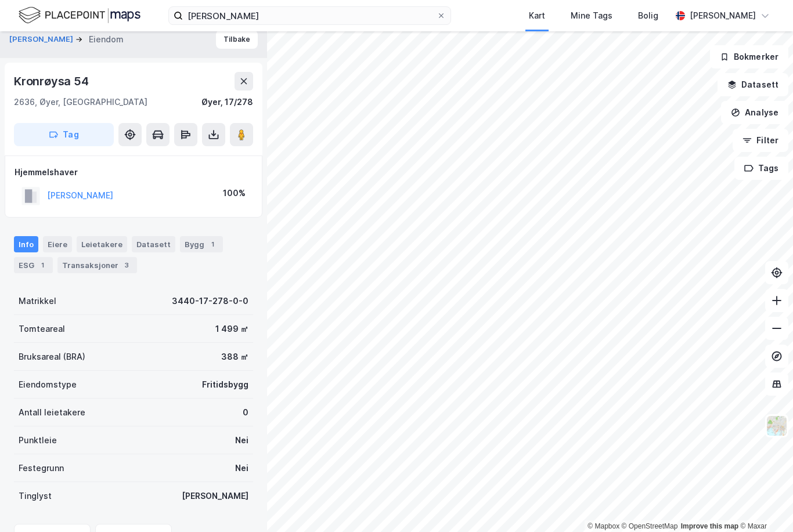 The height and width of the screenshot is (532, 793). What do you see at coordinates (231, 329) in the screenshot?
I see `div: 1 499 ㎡` at bounding box center [231, 329].